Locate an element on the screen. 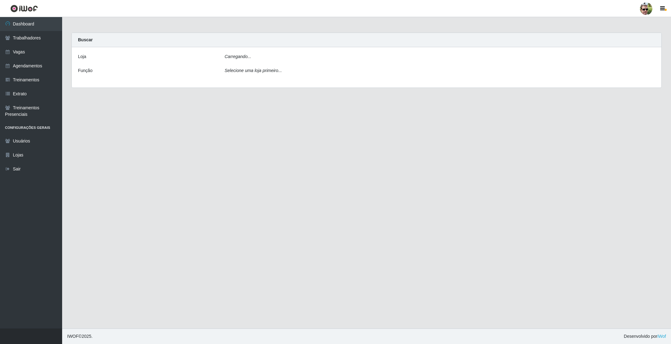 The width and height of the screenshot is (671, 344). i: Selecione uma loja primeiro... is located at coordinates (253, 70).